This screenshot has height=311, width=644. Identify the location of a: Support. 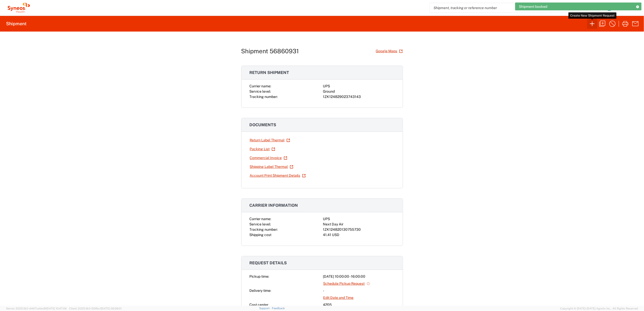
(266, 308).